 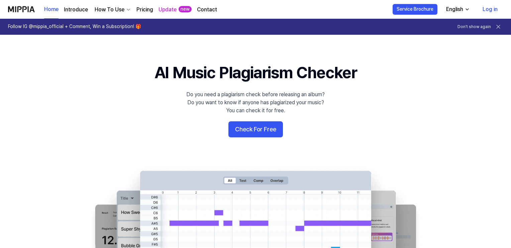 I want to click on div: new, so click(x=185, y=9).